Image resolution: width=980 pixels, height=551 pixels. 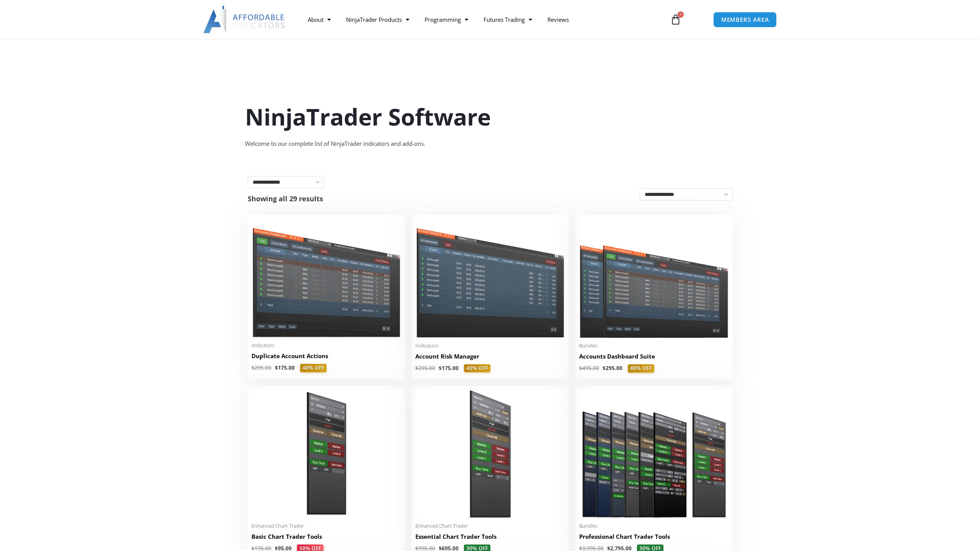 I want to click on a: Account Risk Manager, so click(x=490, y=359).